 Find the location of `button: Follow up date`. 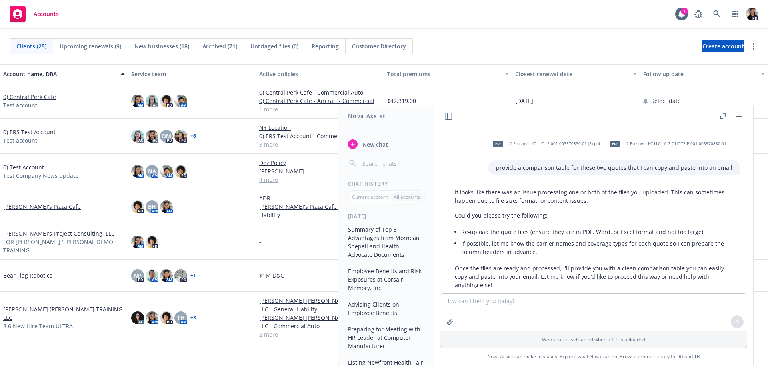

button: Follow up date is located at coordinates (704, 74).